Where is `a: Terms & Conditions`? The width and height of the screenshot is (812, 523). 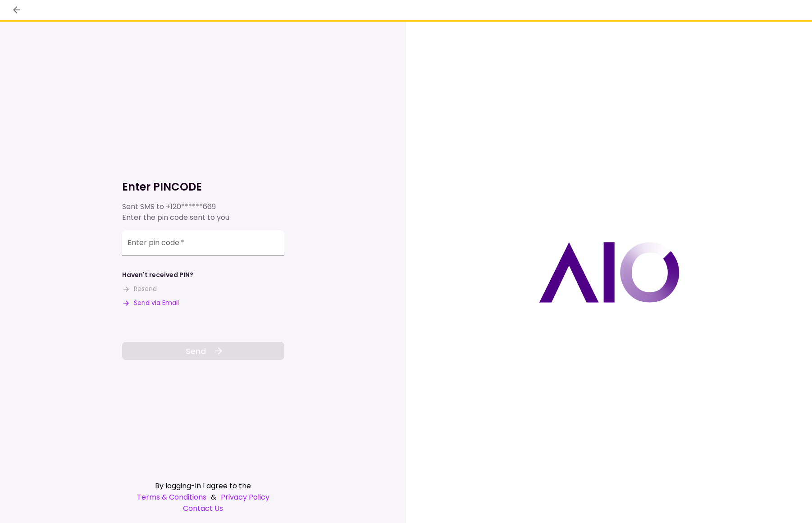 a: Terms & Conditions is located at coordinates (171, 496).